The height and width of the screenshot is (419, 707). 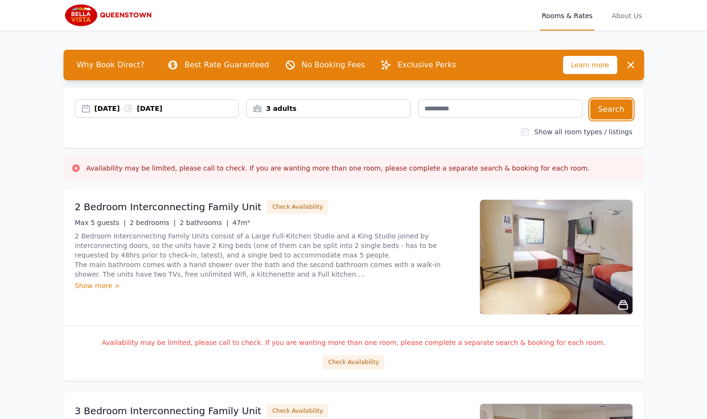 I want to click on label: Show all room types / listings, so click(x=583, y=132).